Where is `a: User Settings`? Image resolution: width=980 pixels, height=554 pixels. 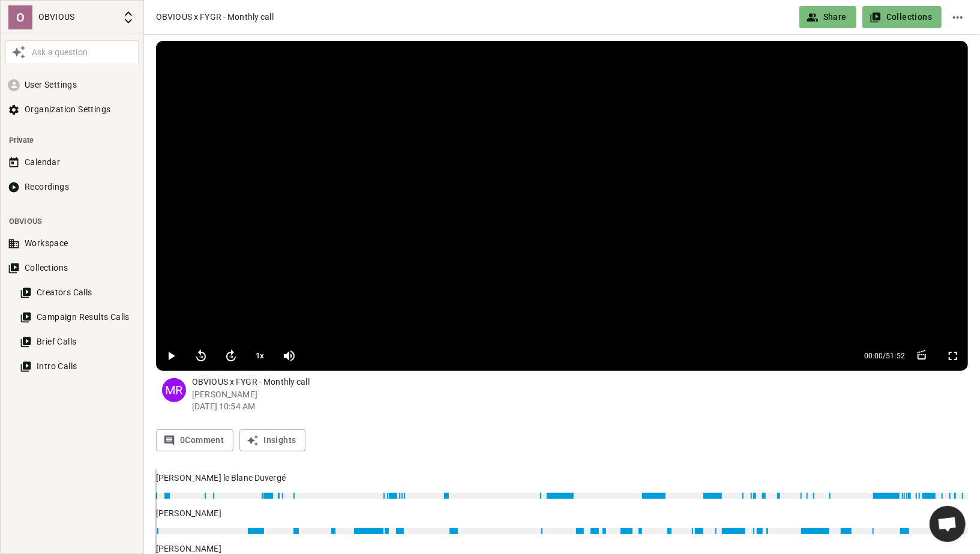 a: User Settings is located at coordinates (72, 85).